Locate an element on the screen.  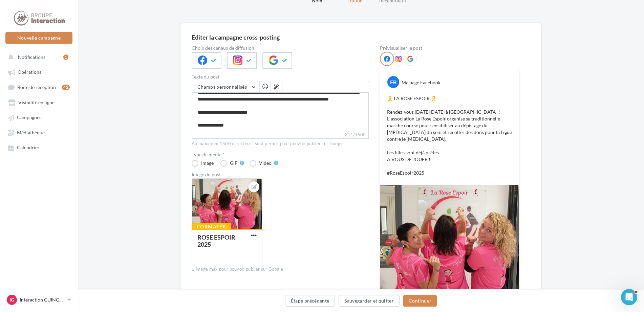
span: Médiathèque is located at coordinates (31, 132).